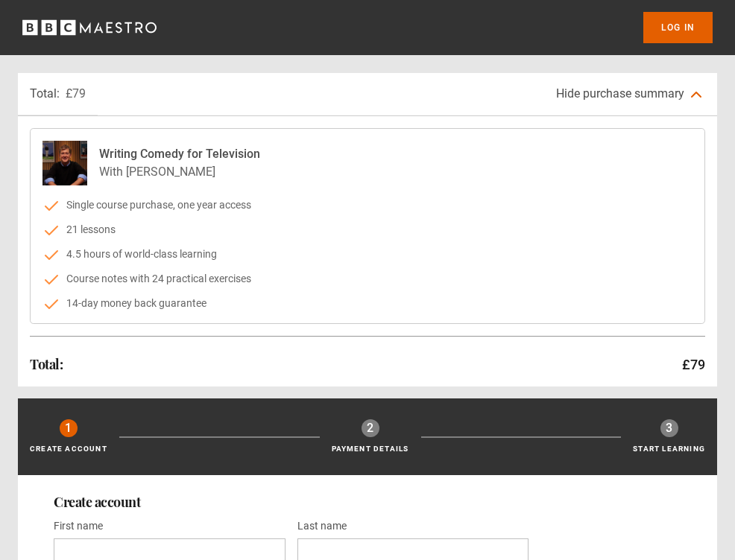  What do you see at coordinates (669, 428) in the screenshot?
I see `div: 3` at bounding box center [669, 428].